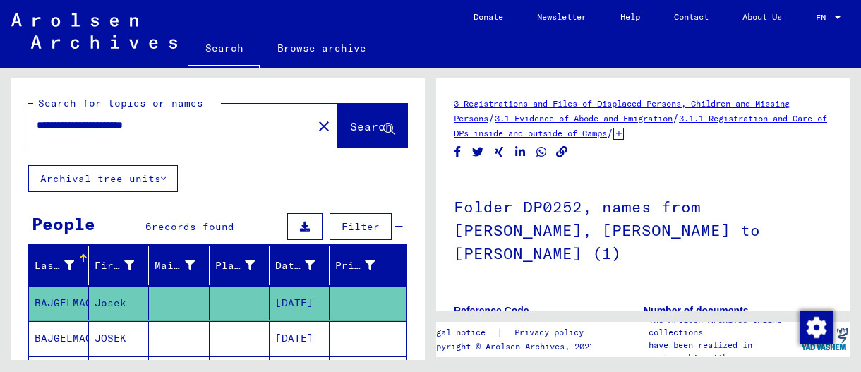  What do you see at coordinates (478, 152) in the screenshot?
I see `button: Share on Twitter` at bounding box center [478, 152].